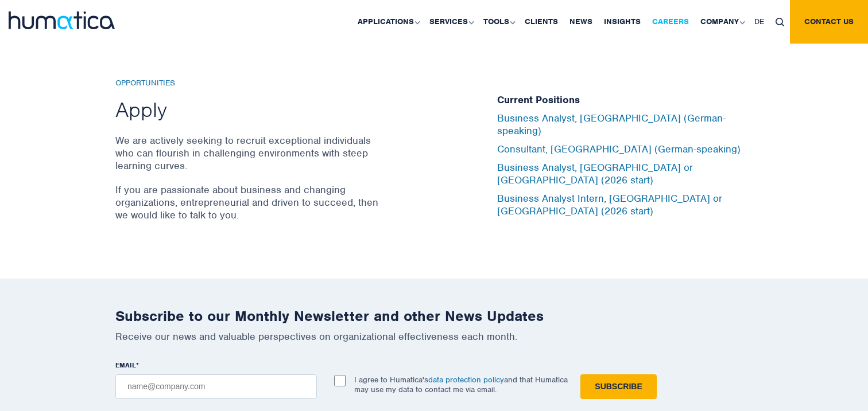 The width and height of the screenshot is (868, 411). I want to click on span: DE, so click(758, 21).